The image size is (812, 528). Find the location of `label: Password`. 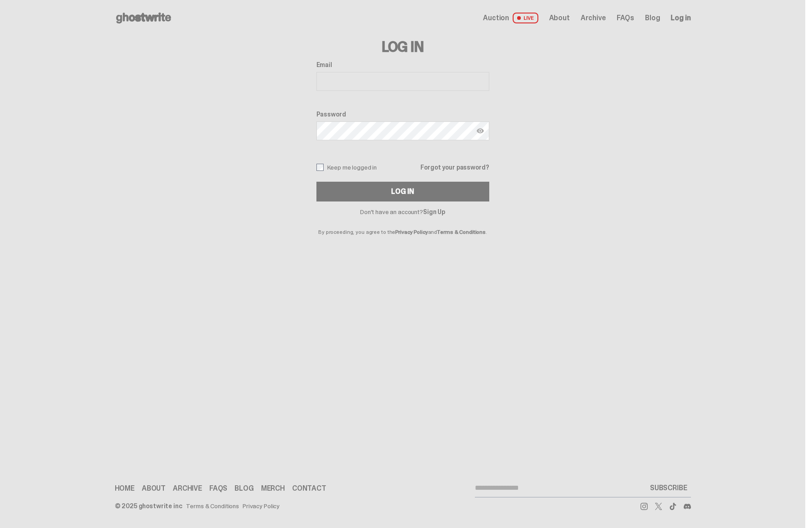

label: Password is located at coordinates (403, 114).